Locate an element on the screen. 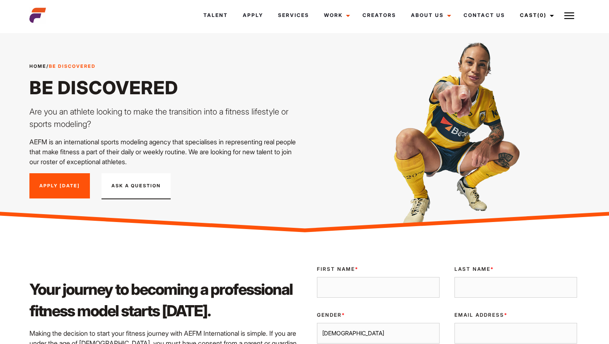 This screenshot has width=609, height=344. a: Contact Us is located at coordinates (484, 15).